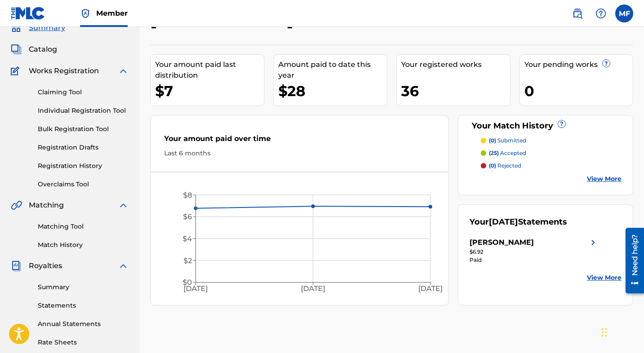 The height and width of the screenshot is (353, 644). What do you see at coordinates (210, 70) in the screenshot?
I see `div: Your amount paid last distribution` at bounding box center [210, 70].